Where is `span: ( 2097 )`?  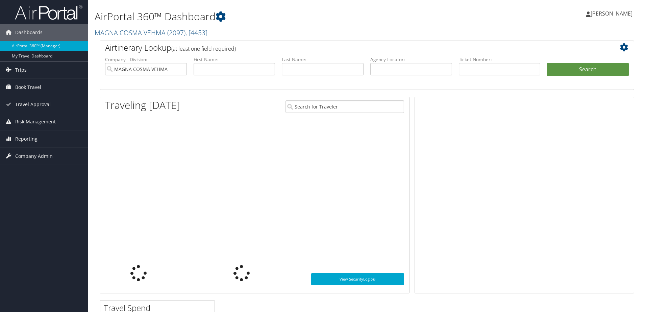
span: ( 2097 ) is located at coordinates (176, 32).